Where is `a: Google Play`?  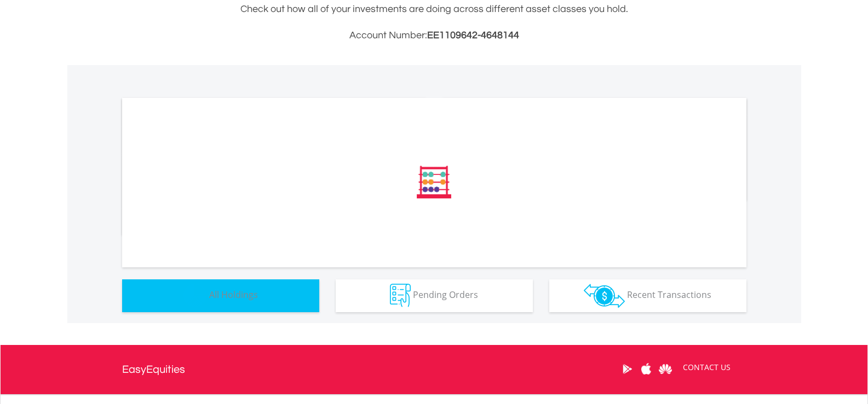 a: Google Play is located at coordinates (627, 369).